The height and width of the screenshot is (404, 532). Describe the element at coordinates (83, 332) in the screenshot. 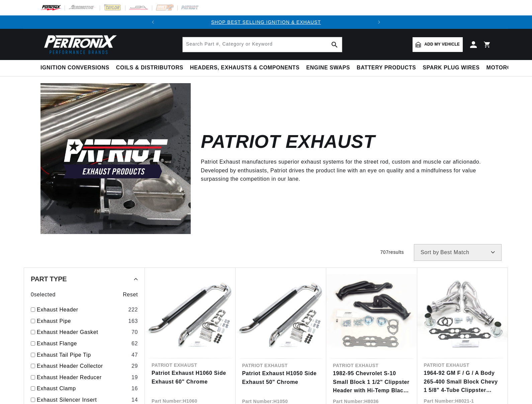

I see `a: Exhaust Header Gasket` at that location.